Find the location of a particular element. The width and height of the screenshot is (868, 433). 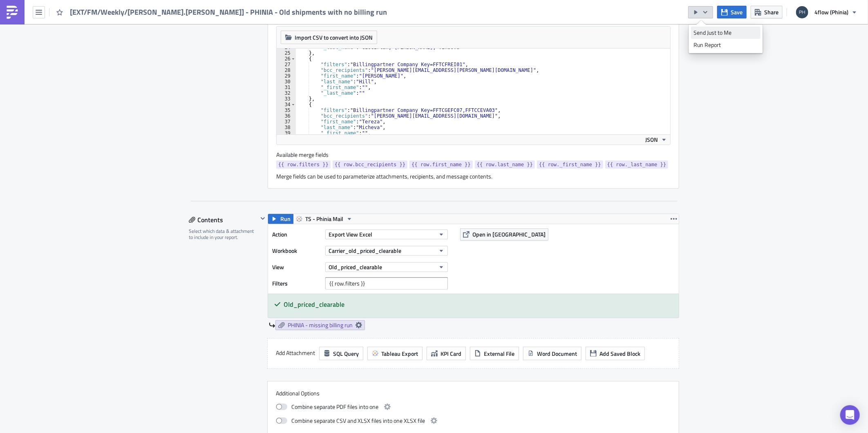

div: 32 is located at coordinates (286, 93).